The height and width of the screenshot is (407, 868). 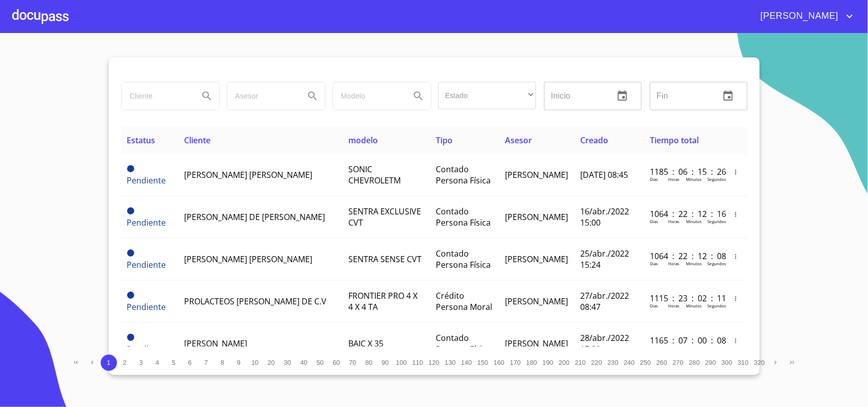 I want to click on span: 70, so click(x=353, y=362).